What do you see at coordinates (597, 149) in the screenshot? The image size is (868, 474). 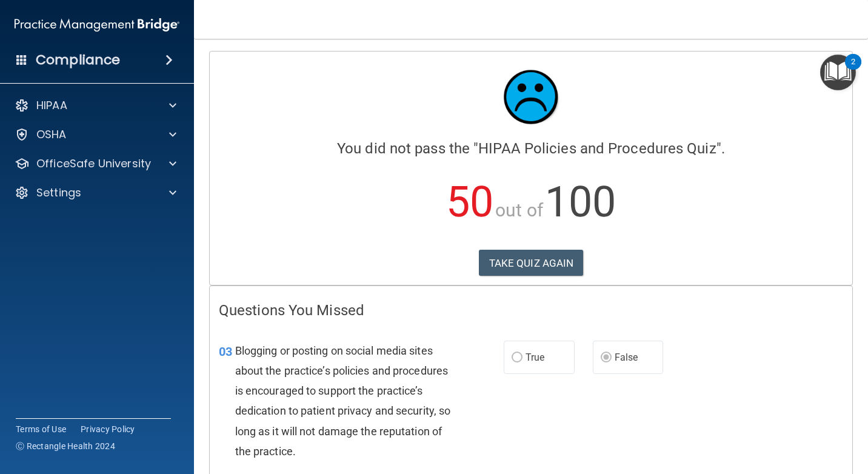 I see `span: HIPAA Policies and Procedures Quiz` at bounding box center [597, 149].